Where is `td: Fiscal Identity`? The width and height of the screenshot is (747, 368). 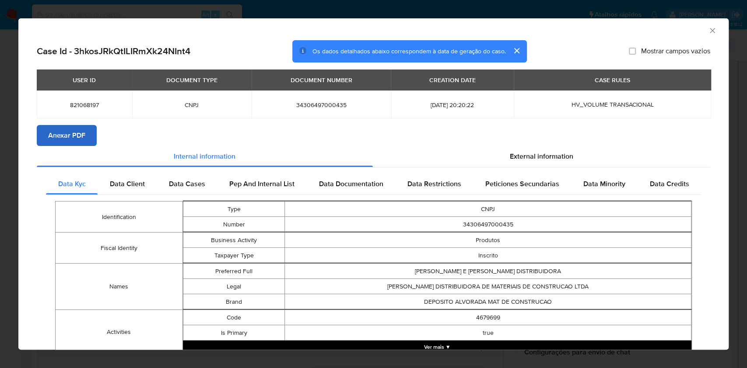
td: Fiscal Identity is located at coordinates (119, 248).